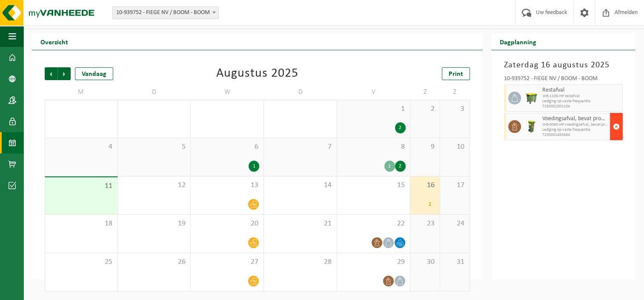 The image size is (644, 300). Describe the element at coordinates (575, 135) in the screenshot. I see `span: T250001493884` at that location.